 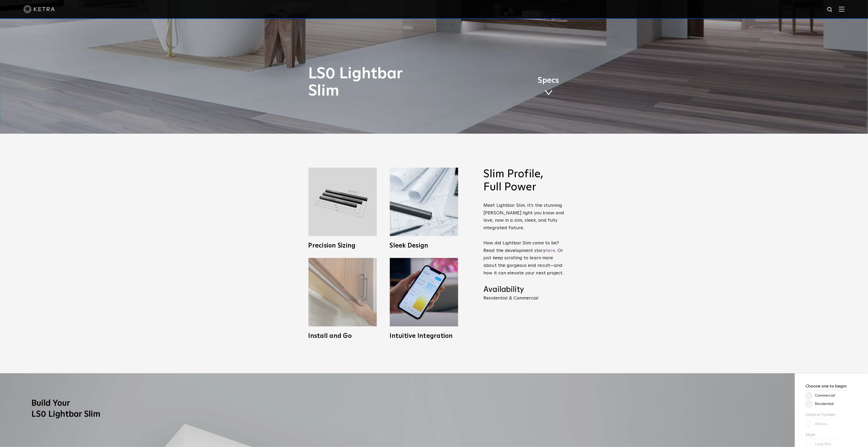 What do you see at coordinates (343, 246) in the screenshot?
I see `h3: Precision Sizing` at bounding box center [343, 246].